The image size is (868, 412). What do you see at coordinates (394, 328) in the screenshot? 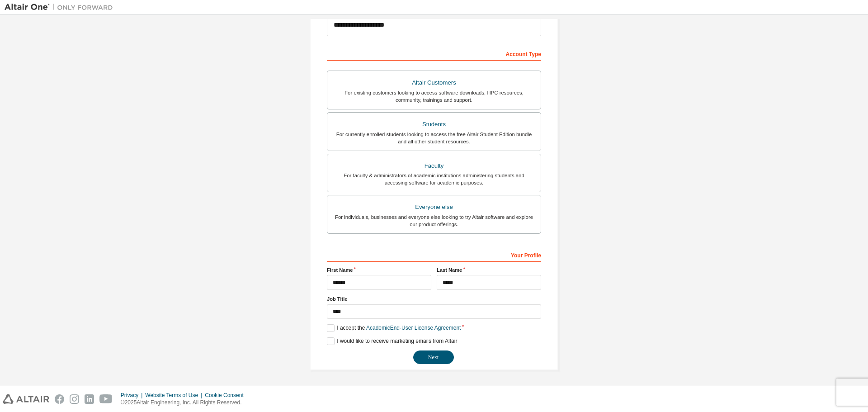
I see `label: I accept the` at bounding box center [394, 328].